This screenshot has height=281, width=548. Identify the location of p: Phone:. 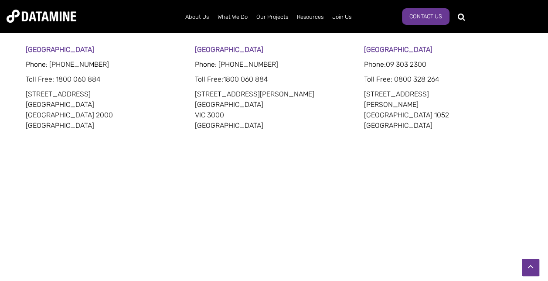
(443, 64).